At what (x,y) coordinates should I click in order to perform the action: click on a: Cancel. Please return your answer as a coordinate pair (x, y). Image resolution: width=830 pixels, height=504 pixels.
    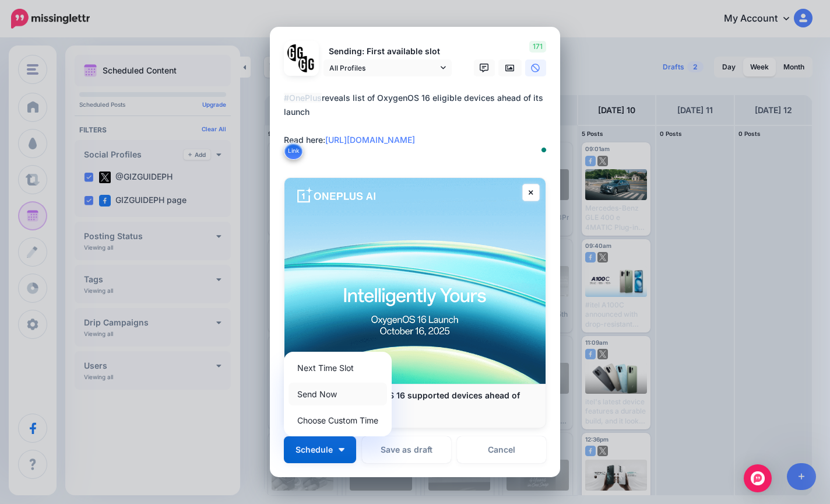
    Looking at the image, I should click on (501, 449).